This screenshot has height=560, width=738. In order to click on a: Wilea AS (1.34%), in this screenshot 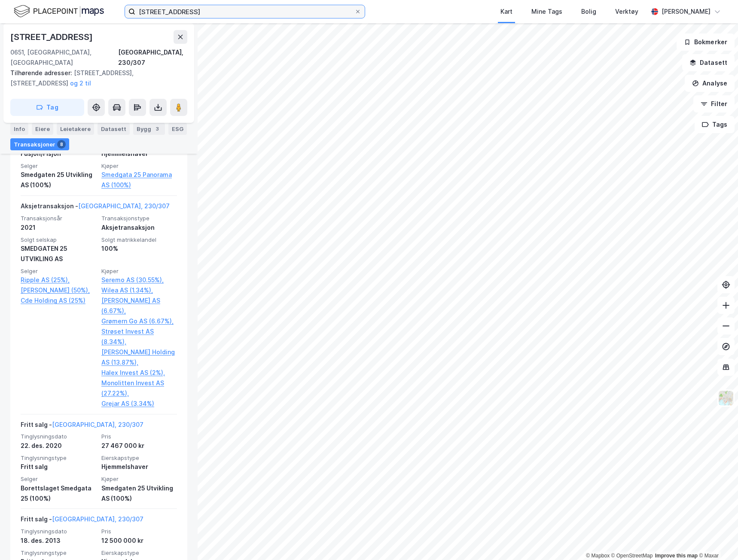, I will do `click(140, 290)`.